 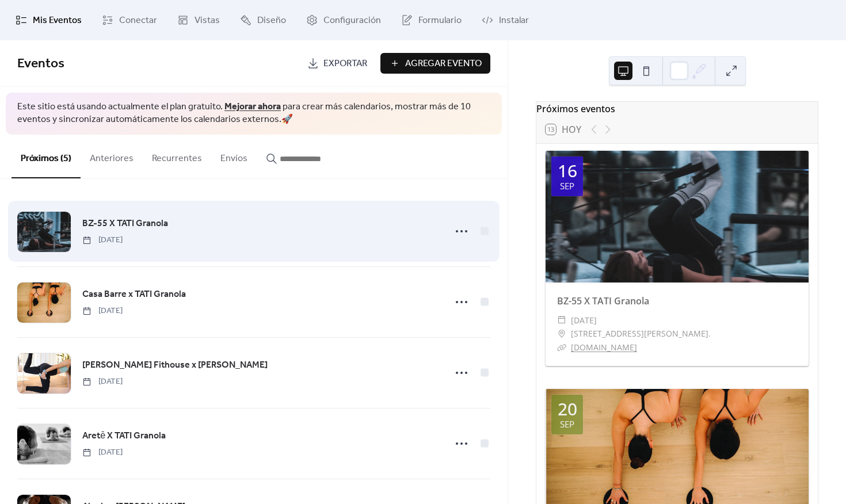 I want to click on span: Diseño, so click(x=271, y=21).